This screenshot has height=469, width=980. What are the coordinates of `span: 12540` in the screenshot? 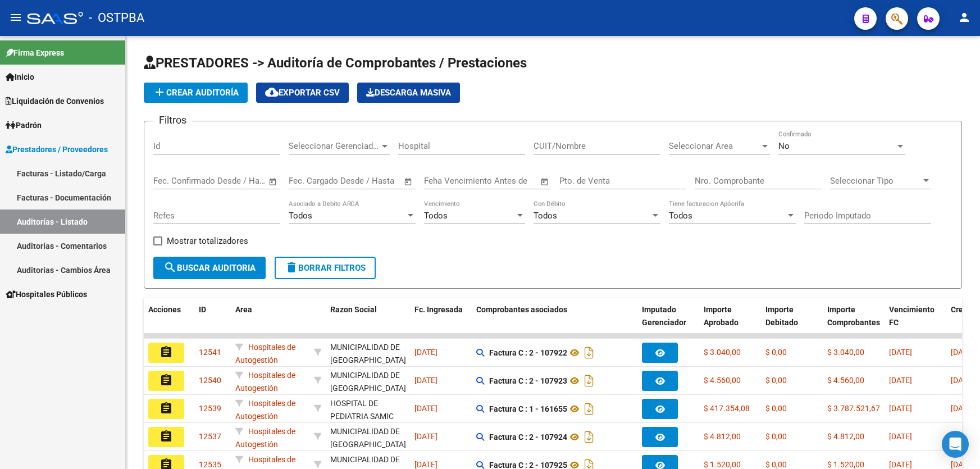 It's located at (210, 380).